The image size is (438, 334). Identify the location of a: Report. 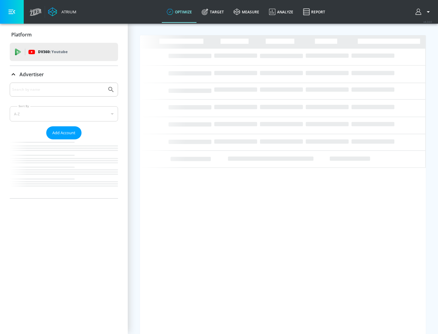
(314, 12).